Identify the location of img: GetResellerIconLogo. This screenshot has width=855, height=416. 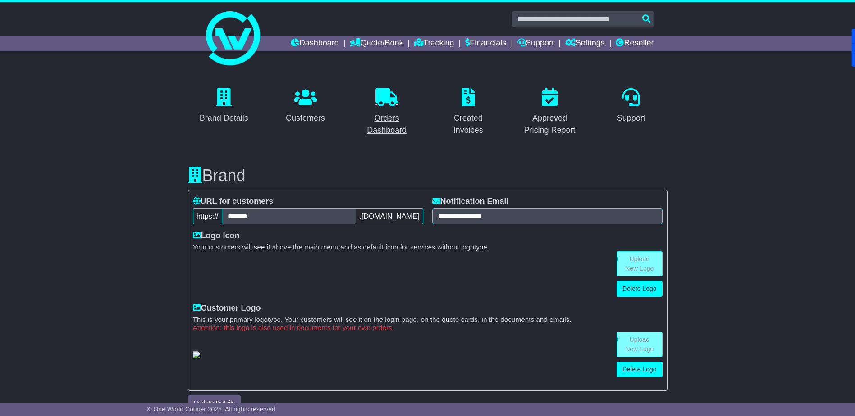
(197, 274).